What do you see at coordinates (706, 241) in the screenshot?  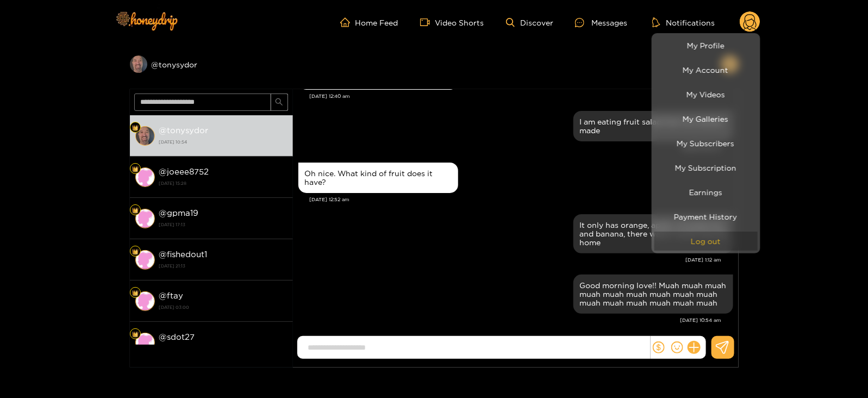 I see `button: Log out` at bounding box center [706, 241].